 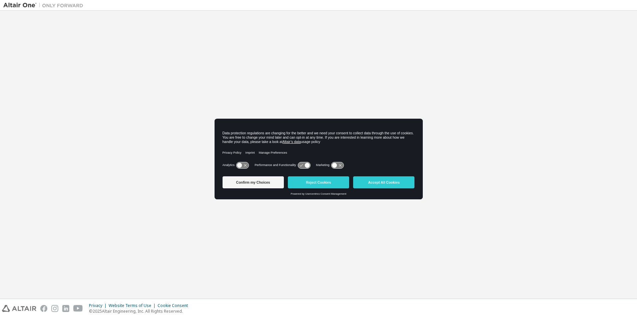 What do you see at coordinates (66, 308) in the screenshot?
I see `img: linkedin.svg` at bounding box center [66, 308].